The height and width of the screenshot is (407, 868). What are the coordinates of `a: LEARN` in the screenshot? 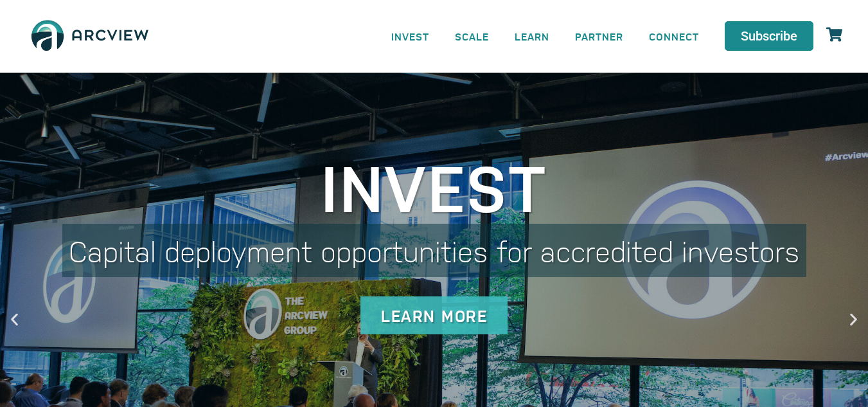 It's located at (532, 36).